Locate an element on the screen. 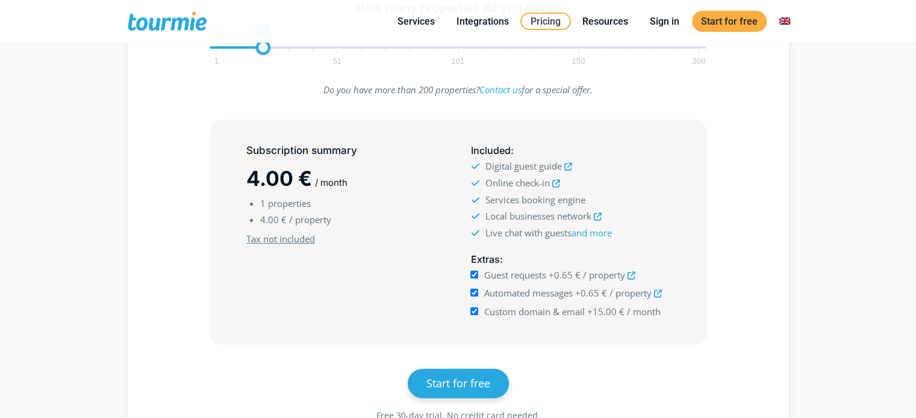  span: Start for free is located at coordinates (458, 383).